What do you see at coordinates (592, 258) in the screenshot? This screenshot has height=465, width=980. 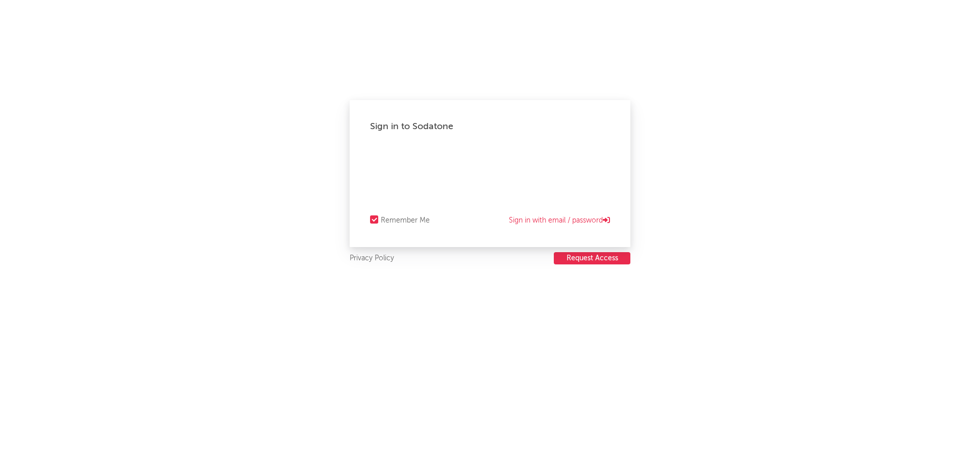 I see `button: Request Access` at bounding box center [592, 258].